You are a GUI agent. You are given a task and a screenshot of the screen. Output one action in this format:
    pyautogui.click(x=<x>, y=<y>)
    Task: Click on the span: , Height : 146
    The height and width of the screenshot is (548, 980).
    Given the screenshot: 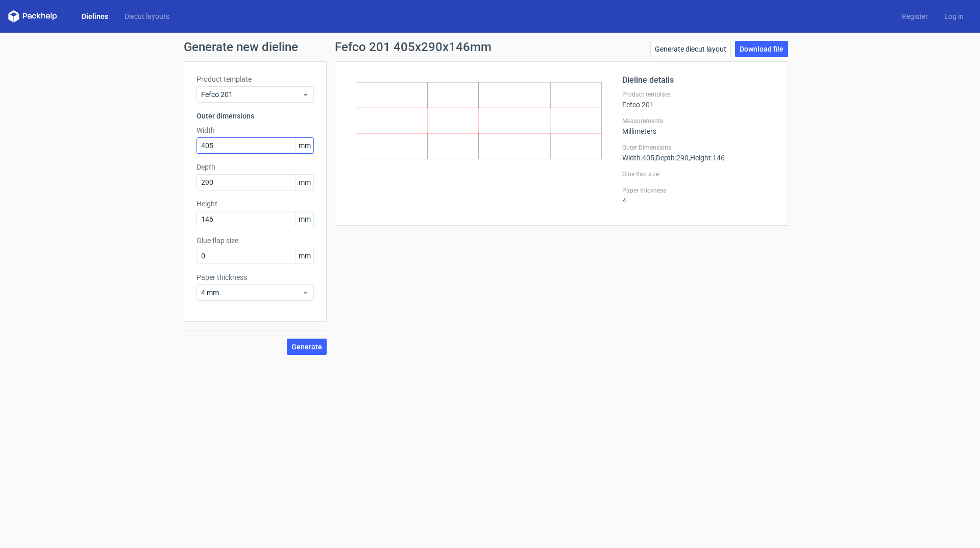 What is the action you would take?
    pyautogui.click(x=707, y=158)
    